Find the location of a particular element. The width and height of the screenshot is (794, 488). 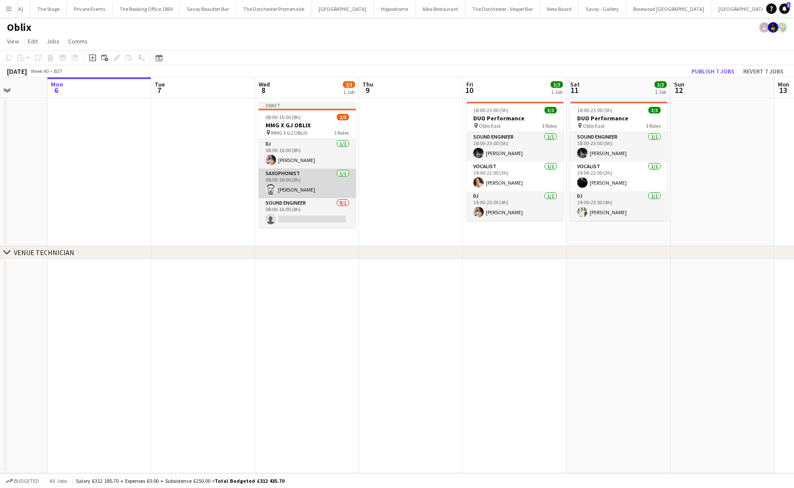

span: 8 is located at coordinates (263, 90).